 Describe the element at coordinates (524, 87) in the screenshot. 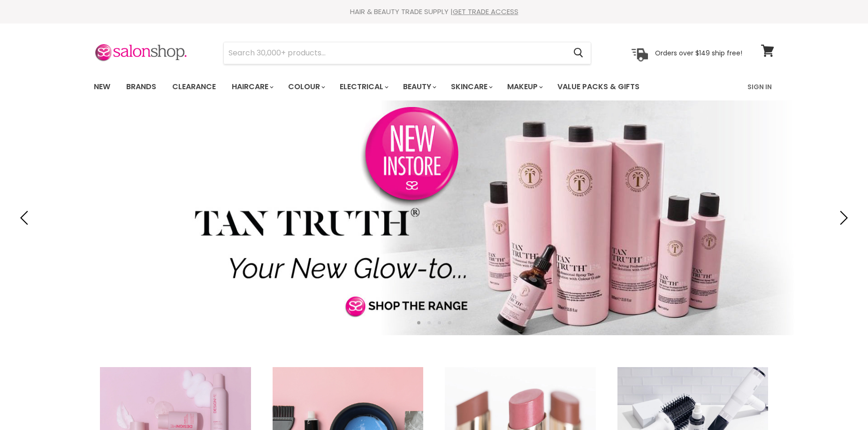

I see `a: Makeup` at that location.